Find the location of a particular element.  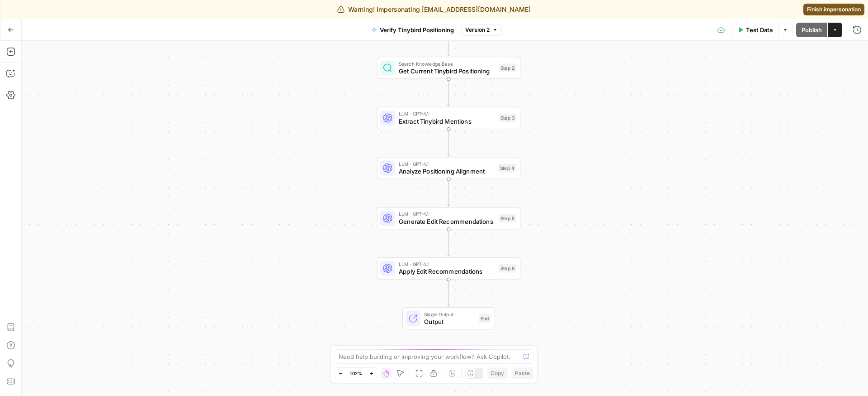

div: Step 5 is located at coordinates (507, 218).